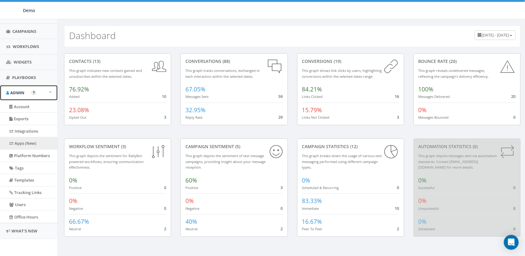 This screenshot has height=256, width=525. What do you see at coordinates (24, 31) in the screenshot?
I see `span: Campaigns` at bounding box center [24, 31].